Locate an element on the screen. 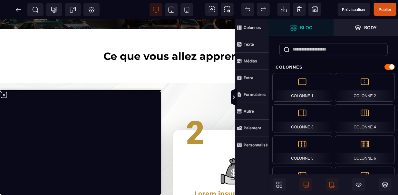 Image resolution: width=398 pixels, height=195 pixels. span: Formulaires is located at coordinates (252, 95).